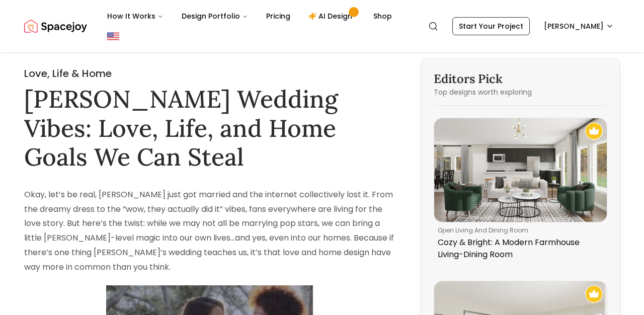 Image resolution: width=644 pixels, height=315 pixels. Describe the element at coordinates (520, 92) in the screenshot. I see `p: Top designs worth exploring` at that location.